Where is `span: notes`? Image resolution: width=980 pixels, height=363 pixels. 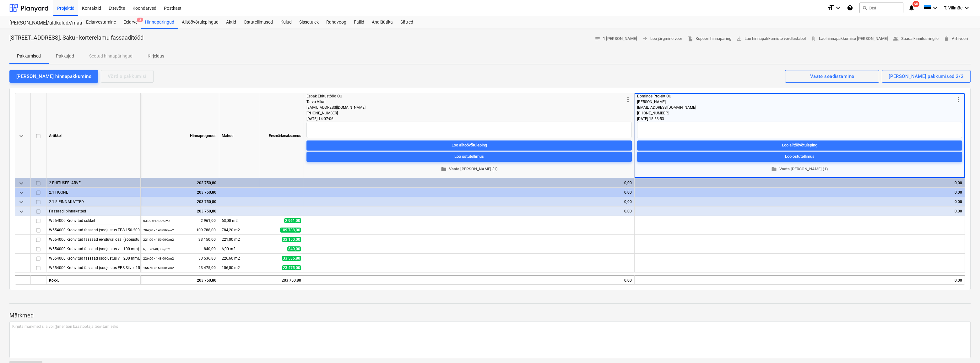 span: notes is located at coordinates (598, 39).